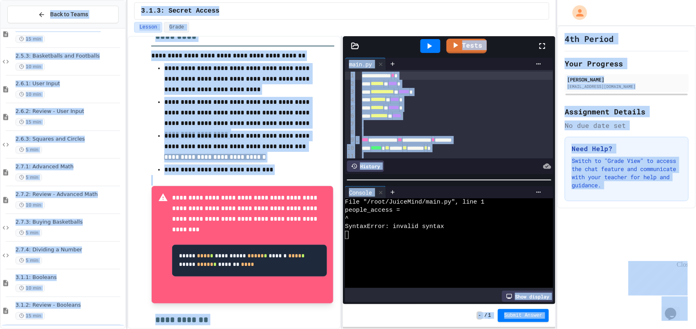 This screenshot has height=329, width=696. Describe the element at coordinates (523, 316) in the screenshot. I see `span: Submit Answer` at that location.